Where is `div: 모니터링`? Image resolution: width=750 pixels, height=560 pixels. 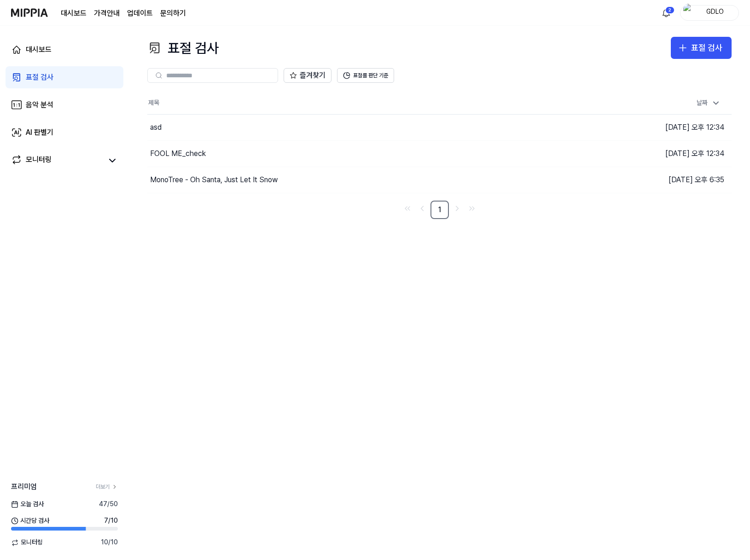
div: 모니터링 is located at coordinates (38, 161).